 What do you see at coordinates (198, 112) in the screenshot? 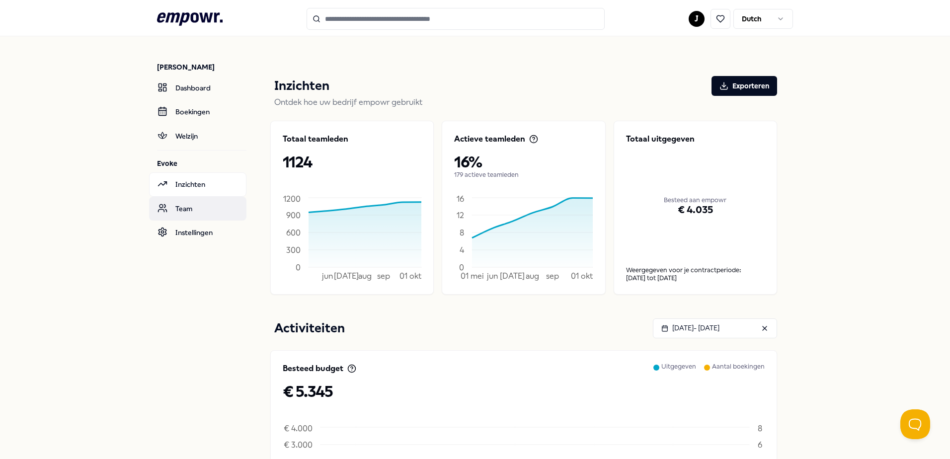
I see `a: Boekingen` at bounding box center [198, 112].